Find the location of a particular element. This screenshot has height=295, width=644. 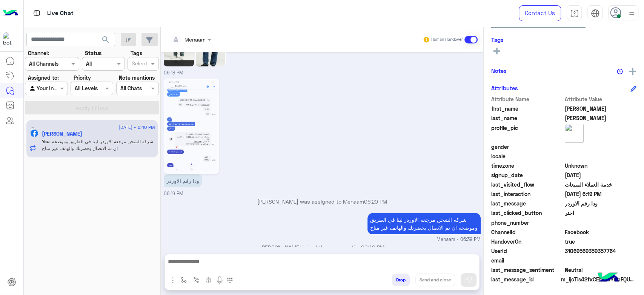

button: search is located at coordinates (106, 41).